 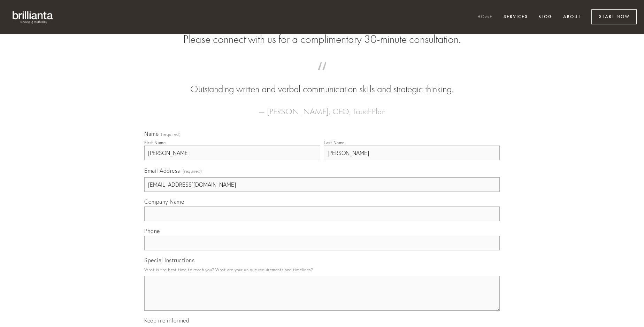 I want to click on div: Last Name, so click(x=334, y=143).